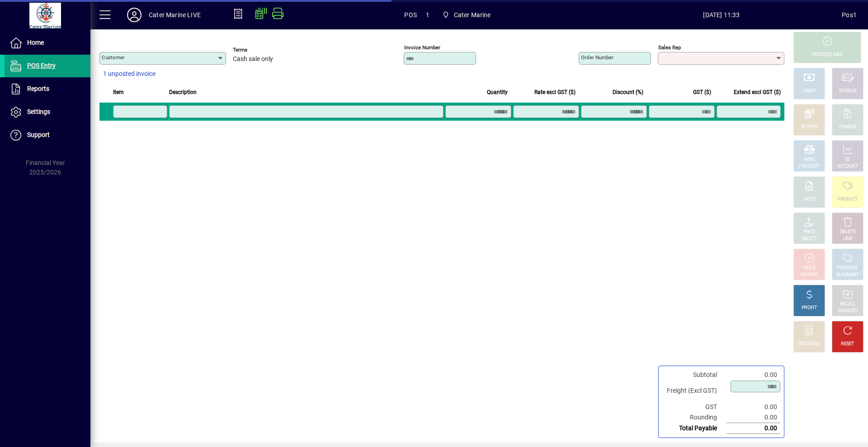 This screenshot has width=868, height=447. What do you see at coordinates (809, 268) in the screenshot?
I see `div: HOLD` at bounding box center [809, 268].